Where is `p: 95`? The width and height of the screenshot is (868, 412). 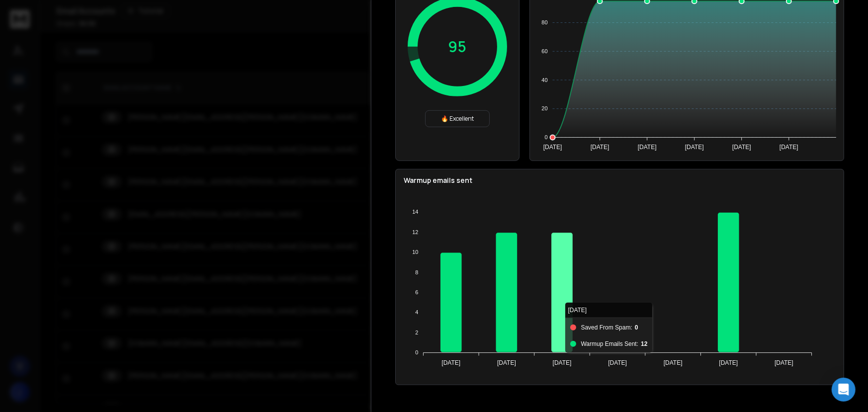
p: 95 is located at coordinates (458, 46).